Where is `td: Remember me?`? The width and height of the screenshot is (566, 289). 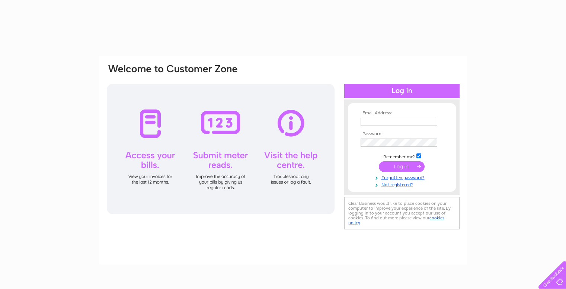 td: Remember me? is located at coordinates (402, 156).